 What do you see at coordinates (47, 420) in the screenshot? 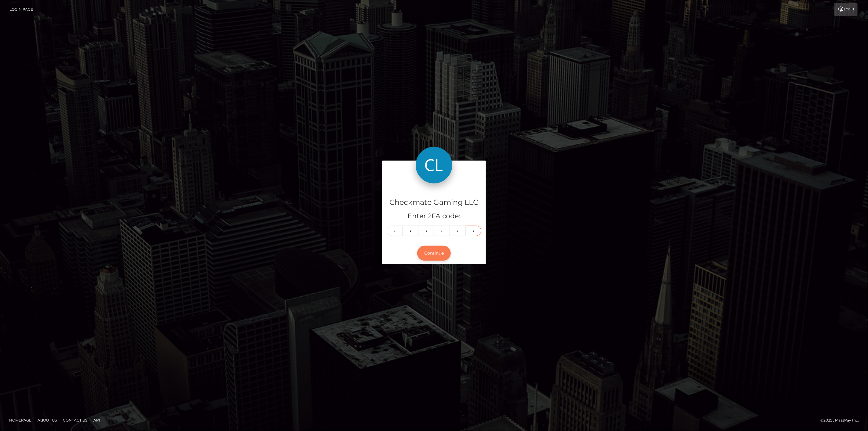
I see `a: About Us` at bounding box center [47, 420].